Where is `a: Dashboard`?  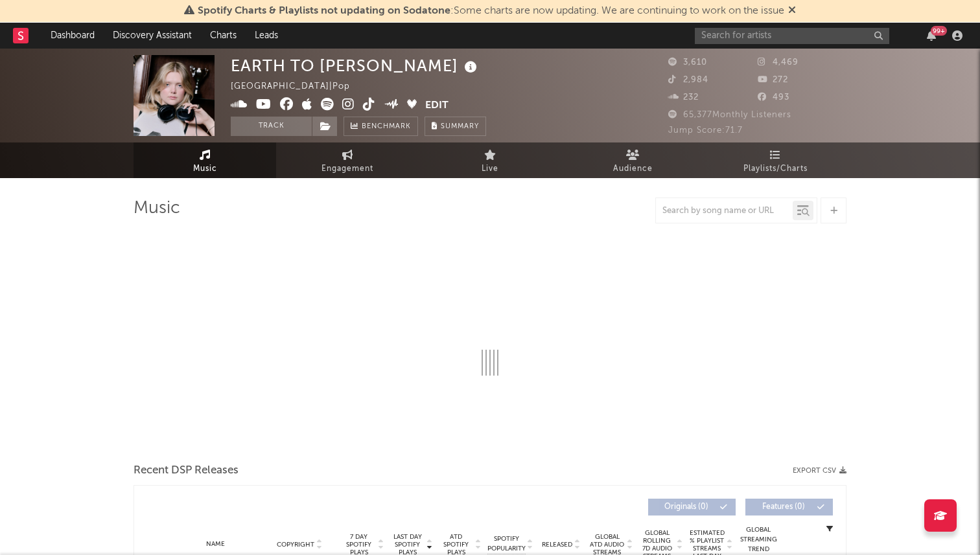
a: Dashboard is located at coordinates (73, 35).